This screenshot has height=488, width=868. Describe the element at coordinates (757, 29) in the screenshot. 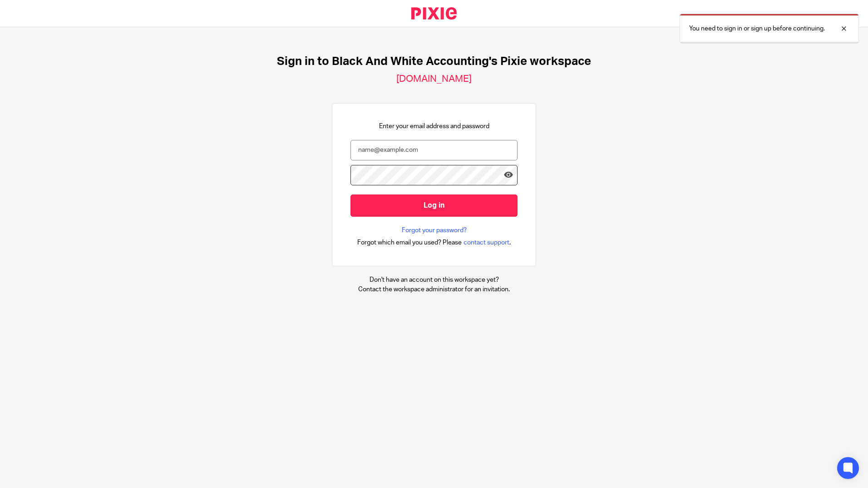

I see `p: You need to sign in or sign up before continuing.` at that location.